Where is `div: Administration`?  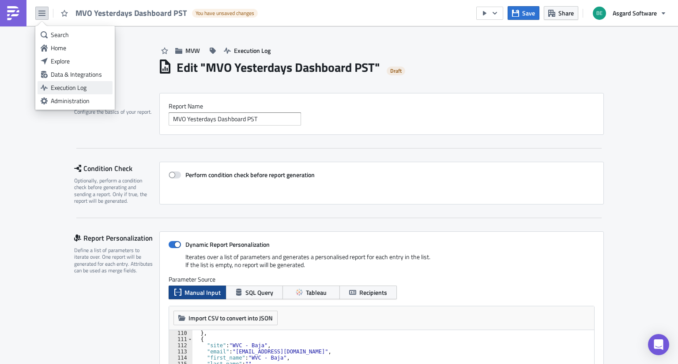 div: Administration is located at coordinates (80, 101).